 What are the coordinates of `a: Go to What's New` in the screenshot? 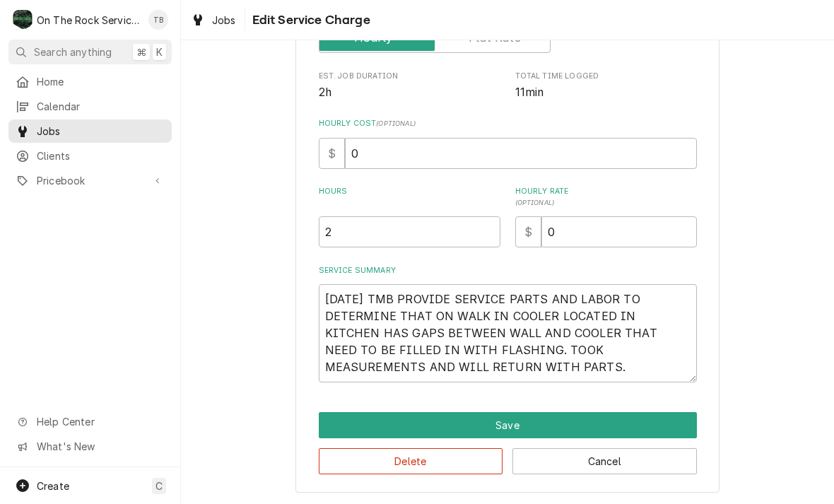 It's located at (90, 446).